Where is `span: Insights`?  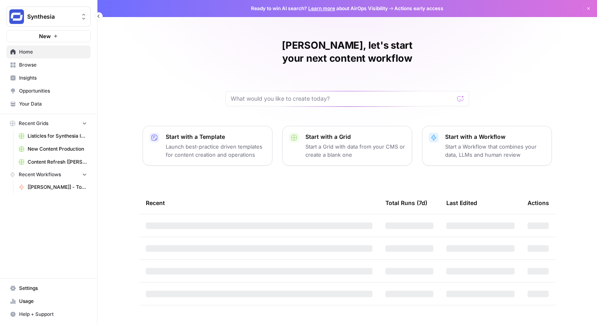 span: Insights is located at coordinates (53, 78).